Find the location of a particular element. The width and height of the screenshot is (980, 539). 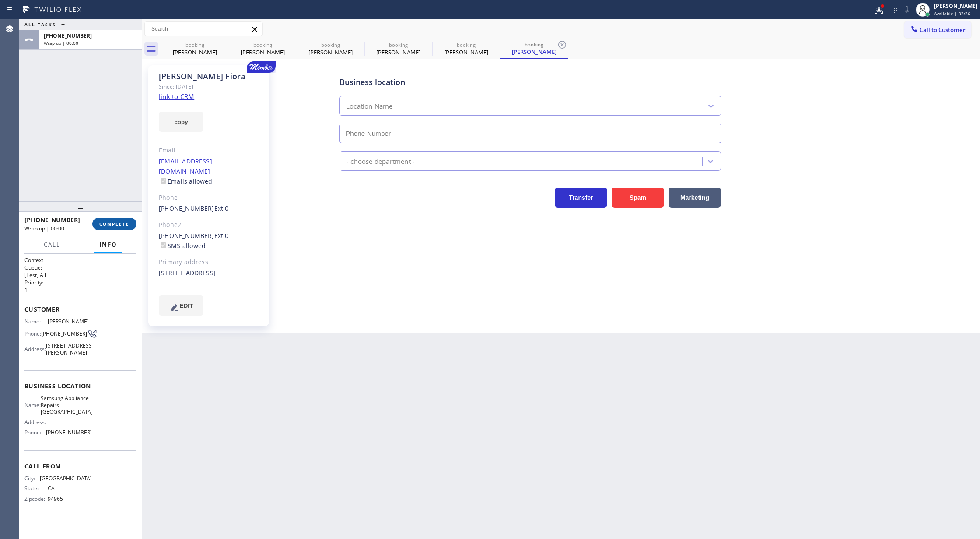

span: Call is located at coordinates (52, 245).